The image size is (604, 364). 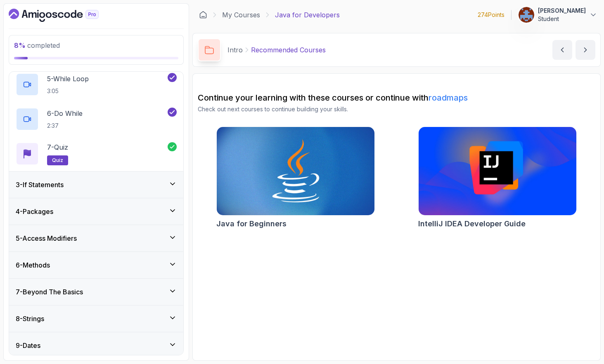 I want to click on p: Check out next courses to continue building your skills., so click(x=397, y=110).